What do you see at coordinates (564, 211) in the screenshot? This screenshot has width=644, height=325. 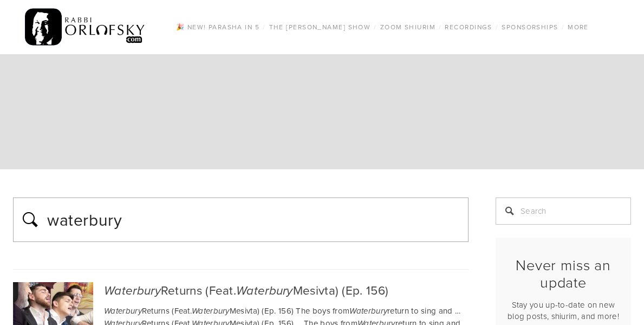 I see `input: Search` at bounding box center [564, 211].